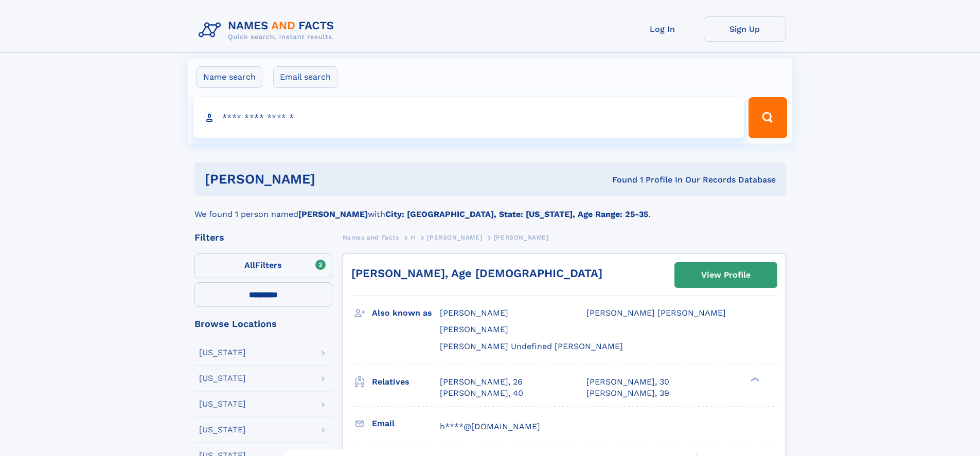 The height and width of the screenshot is (456, 980). I want to click on a: Sign Up, so click(744, 29).